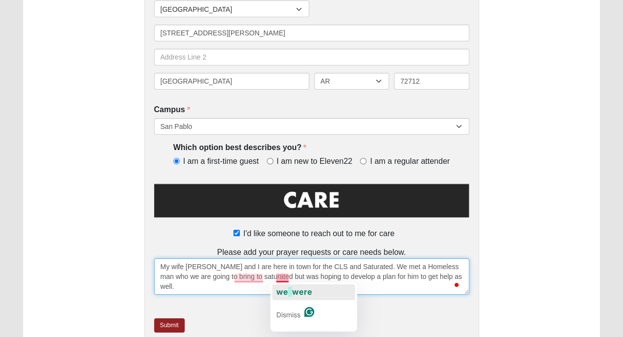 This screenshot has height=337, width=623. I want to click on textarea: To enrich screen reader interactions, please activate Accessibility in Grammarly extension settings, so click(312, 277).